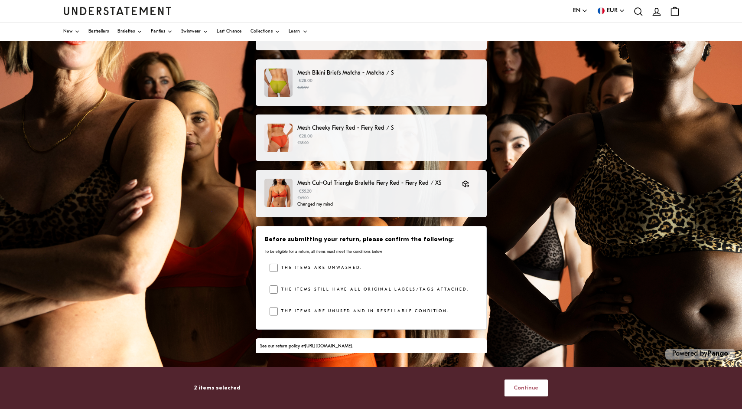  I want to click on span: EUR, so click(612, 11).